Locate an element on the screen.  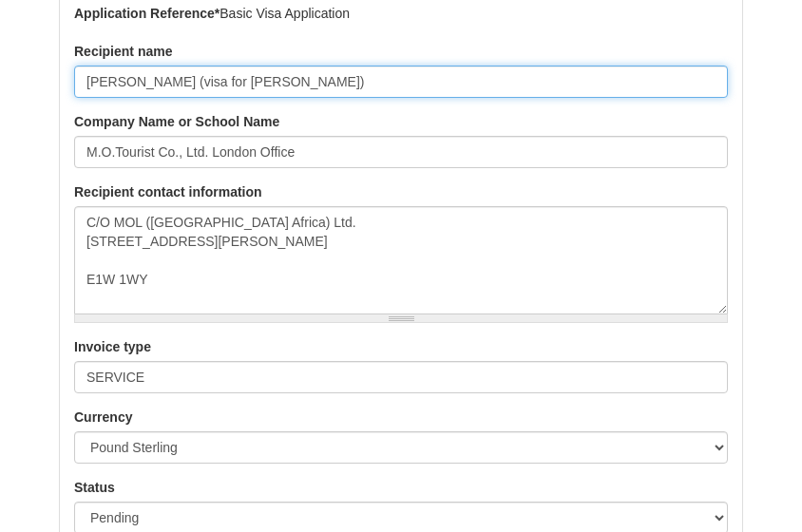
label: Invoice type is located at coordinates (112, 346).